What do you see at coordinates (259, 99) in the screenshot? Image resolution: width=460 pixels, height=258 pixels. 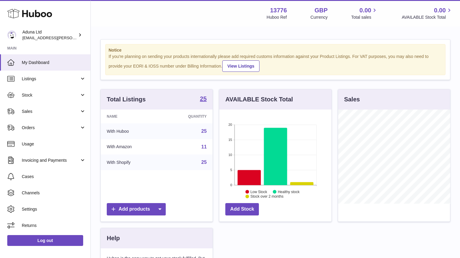 I see `h3: AVAILABLE Stock Total` at bounding box center [259, 99].